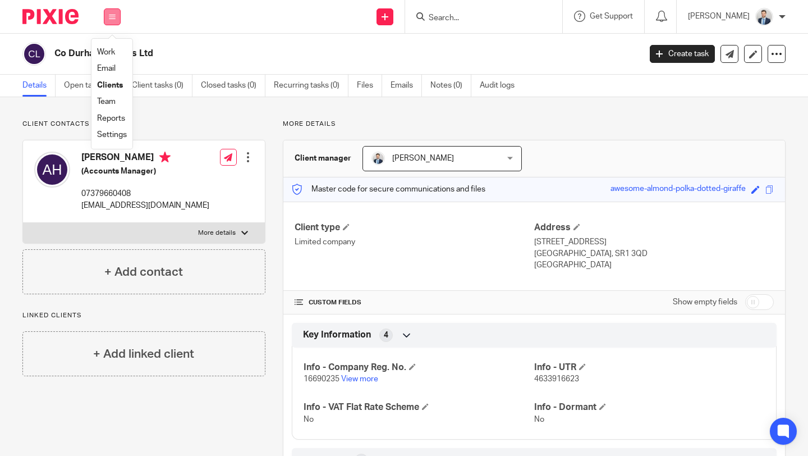  What do you see at coordinates (451, 85) in the screenshot?
I see `a: Notes (0)` at bounding box center [451, 85].